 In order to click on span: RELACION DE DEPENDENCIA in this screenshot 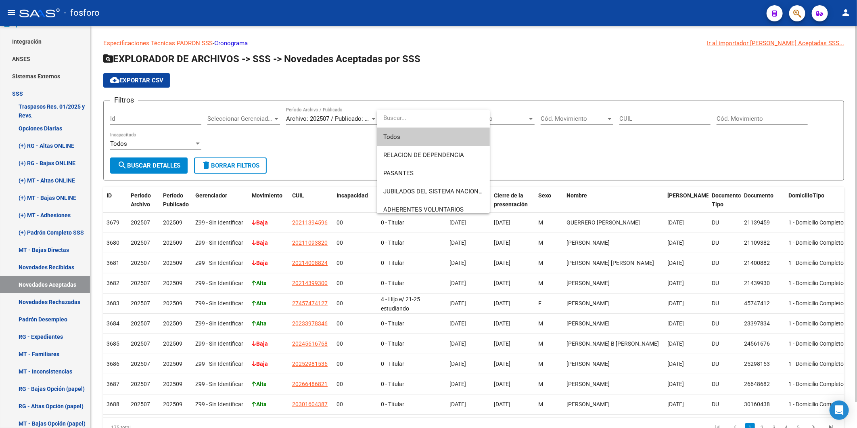, I will do `click(424, 155)`.